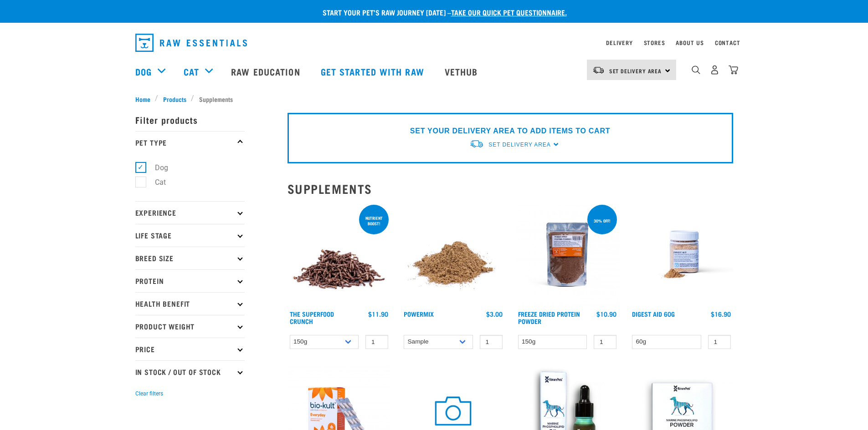  What do you see at coordinates (190, 258) in the screenshot?
I see `p: Breed Size` at bounding box center [190, 258].